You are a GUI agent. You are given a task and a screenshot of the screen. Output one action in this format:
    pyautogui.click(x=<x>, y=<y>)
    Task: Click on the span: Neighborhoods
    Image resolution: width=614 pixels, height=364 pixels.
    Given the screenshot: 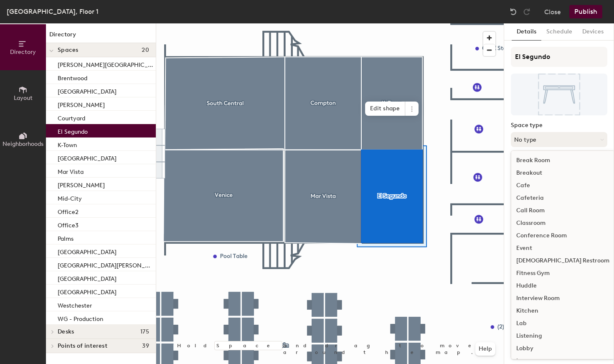 What is the action you would take?
    pyautogui.click(x=23, y=144)
    